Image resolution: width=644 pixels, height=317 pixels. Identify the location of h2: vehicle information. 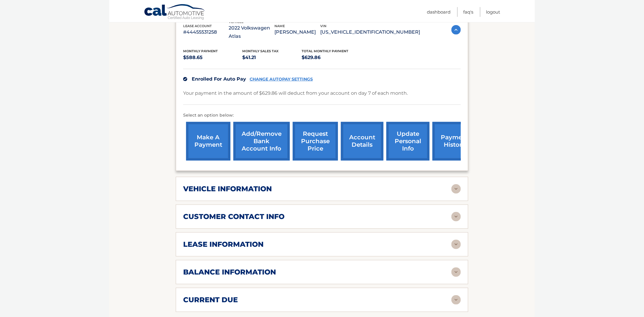
(227, 189).